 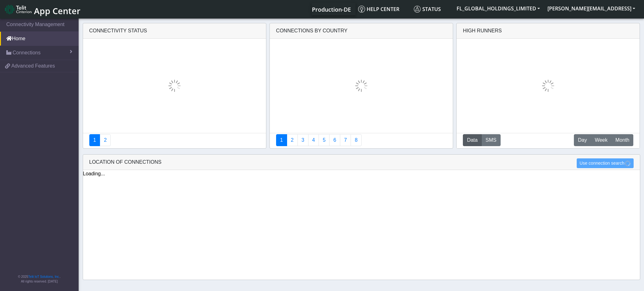 I want to click on button: SMS, so click(x=491, y=140).